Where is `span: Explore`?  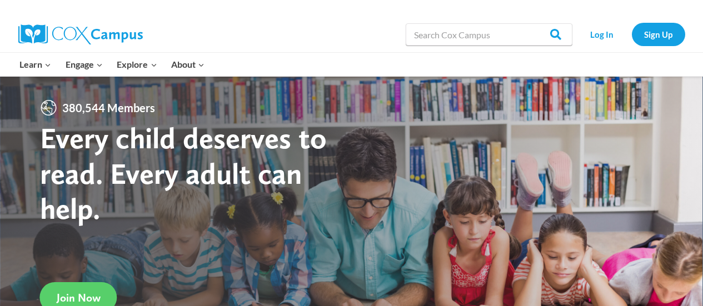 span: Explore is located at coordinates (137, 64).